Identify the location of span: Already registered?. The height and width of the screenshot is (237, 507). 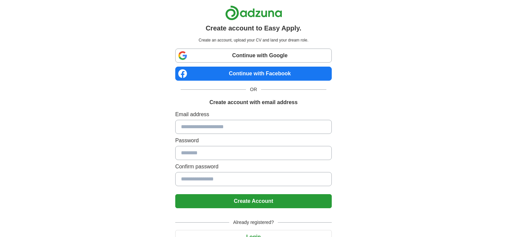
(253, 222).